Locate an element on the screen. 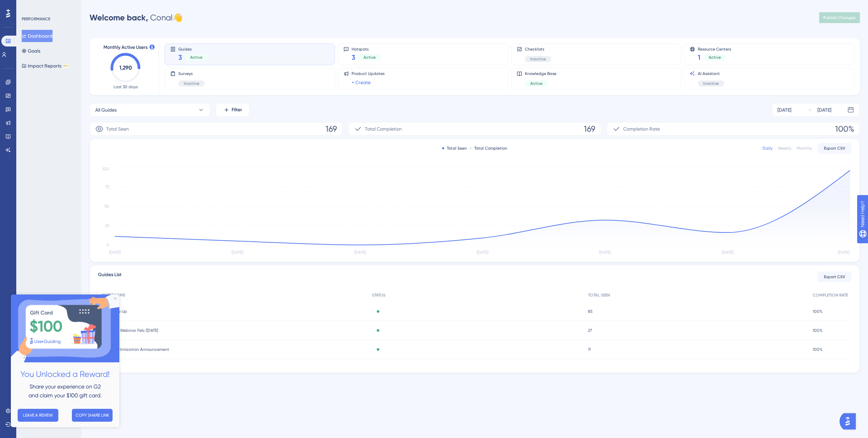 Image resolution: width=868 pixels, height=438 pixels. span: AI Assistant is located at coordinates (711, 74).